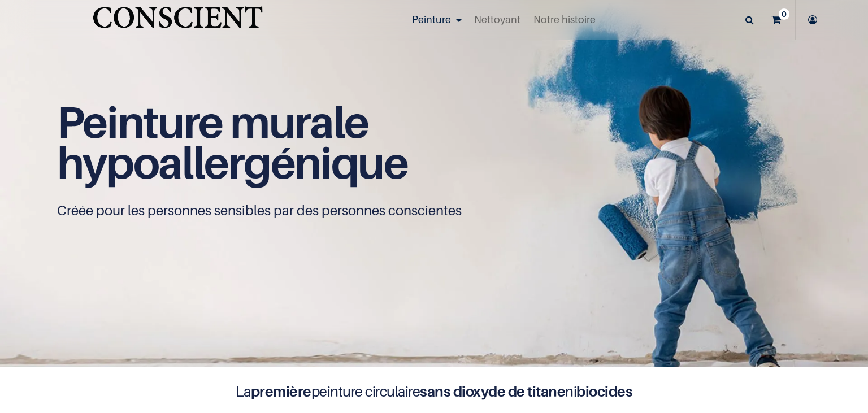 The width and height of the screenshot is (868, 413). Describe the element at coordinates (434, 211) in the screenshot. I see `p: Créée pour les personnes sensibles par des personnes conscientes` at that location.